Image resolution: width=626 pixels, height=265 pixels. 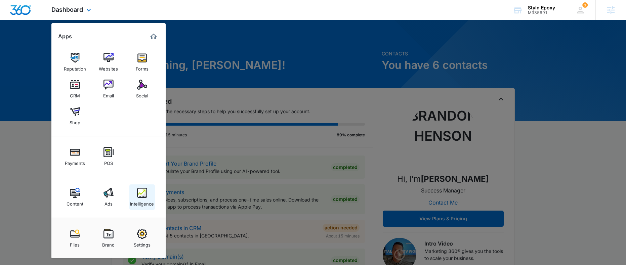 What do you see at coordinates (585, 5) in the screenshot?
I see `div: notifications count` at bounding box center [585, 5].